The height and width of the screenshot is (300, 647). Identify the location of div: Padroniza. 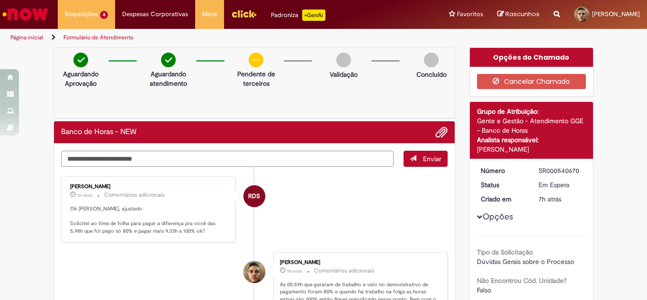
(298, 15).